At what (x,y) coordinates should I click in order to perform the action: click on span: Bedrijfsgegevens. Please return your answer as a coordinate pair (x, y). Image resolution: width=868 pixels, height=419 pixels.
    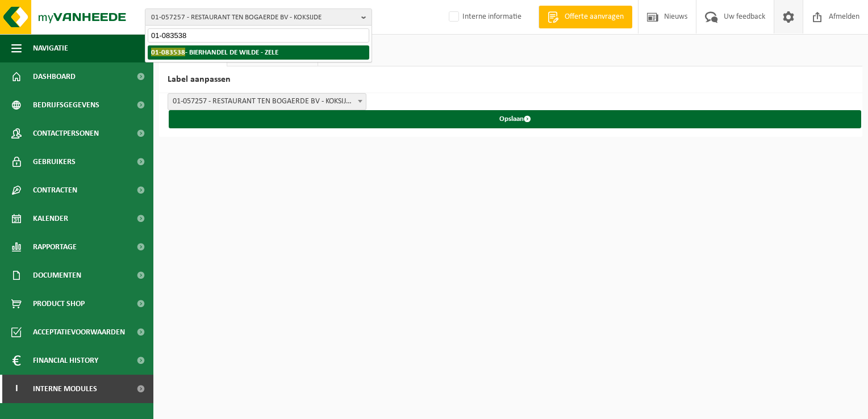
    Looking at the image, I should click on (66, 105).